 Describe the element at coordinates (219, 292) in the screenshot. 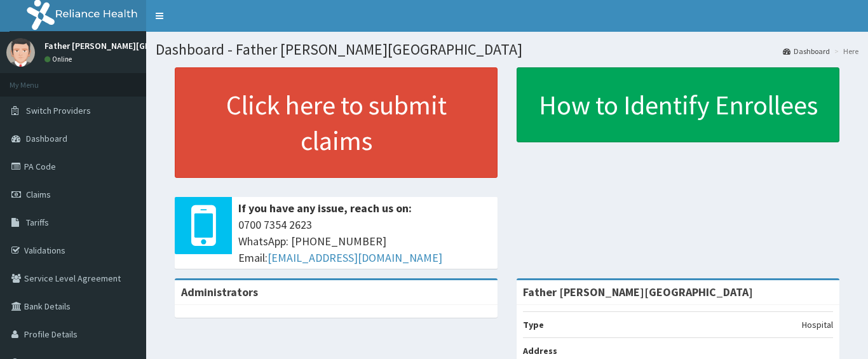

I see `b: Administrators` at that location.